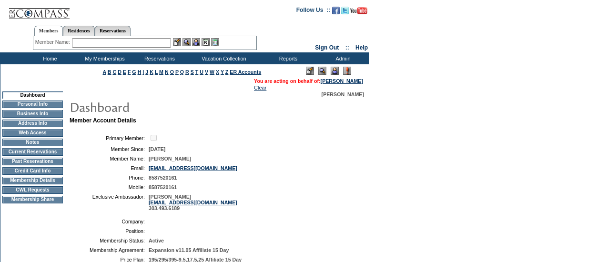 This screenshot has height=262, width=597. I want to click on td: Vacation Collection, so click(222, 58).